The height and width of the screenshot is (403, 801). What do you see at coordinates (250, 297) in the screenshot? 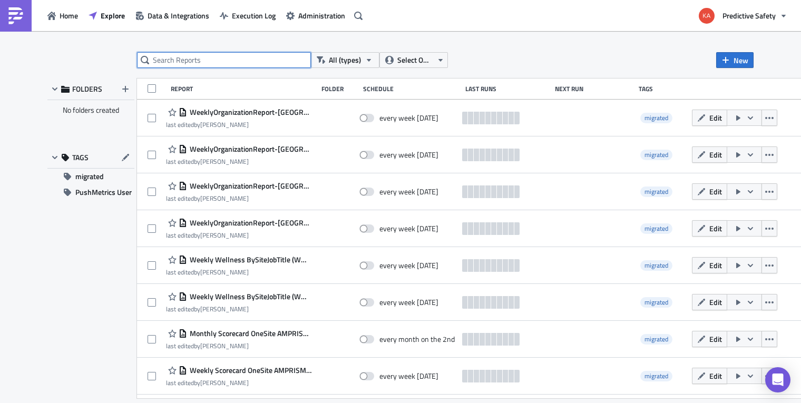
I see `span: Weekly Wellness BySiteJobTitle (WMATABusLandover)` at bounding box center [250, 297].